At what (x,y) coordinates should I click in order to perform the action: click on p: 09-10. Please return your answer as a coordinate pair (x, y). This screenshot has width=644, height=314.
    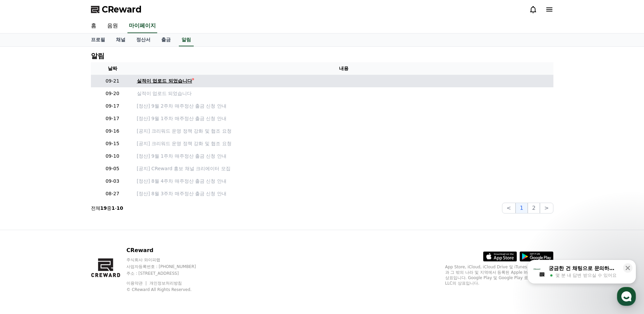
    Looking at the image, I should click on (113, 156).